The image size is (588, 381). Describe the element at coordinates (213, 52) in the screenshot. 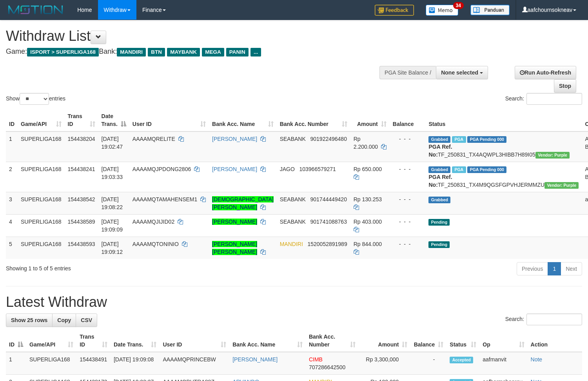

I see `span: MEGA` at that location.